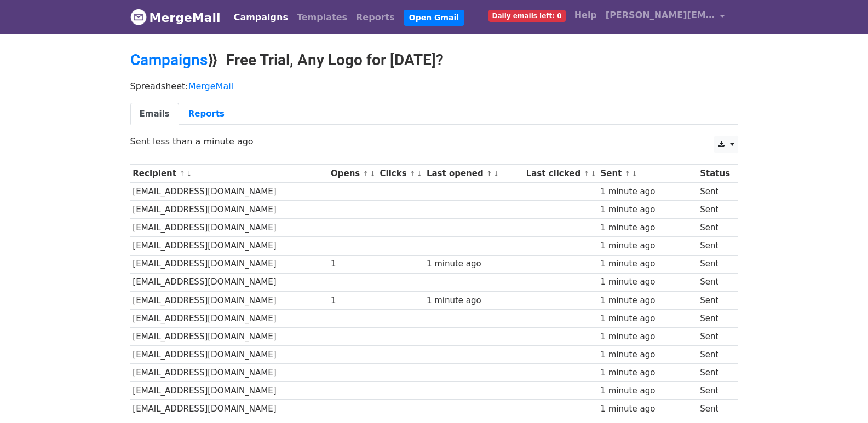 This screenshot has width=868, height=423. What do you see at coordinates (648, 173) in the screenshot?
I see `th: Sent` at bounding box center [648, 173].